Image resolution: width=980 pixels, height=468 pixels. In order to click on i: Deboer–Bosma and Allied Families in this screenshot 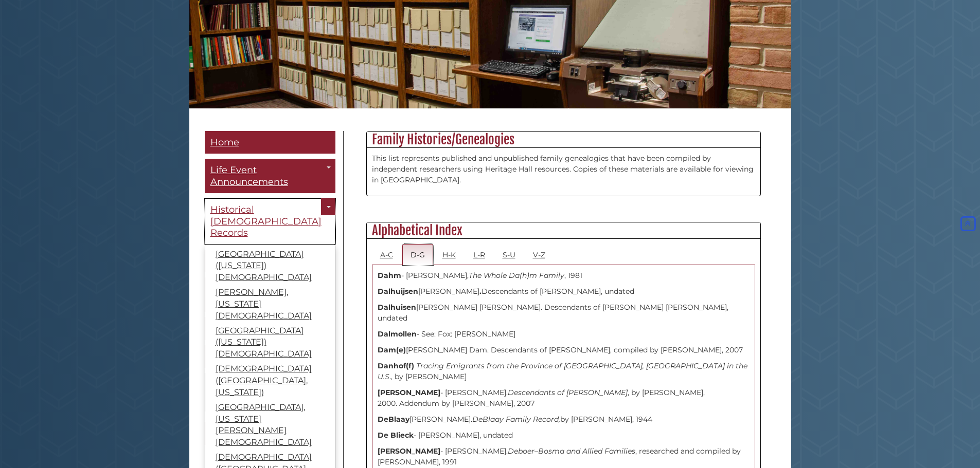, I will do `click(571, 451)`.